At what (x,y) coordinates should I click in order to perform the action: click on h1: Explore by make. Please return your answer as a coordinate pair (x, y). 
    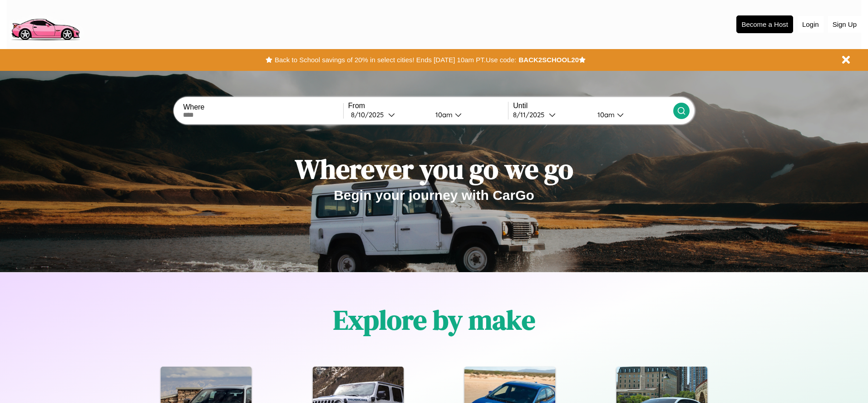
    Looking at the image, I should click on (434, 320).